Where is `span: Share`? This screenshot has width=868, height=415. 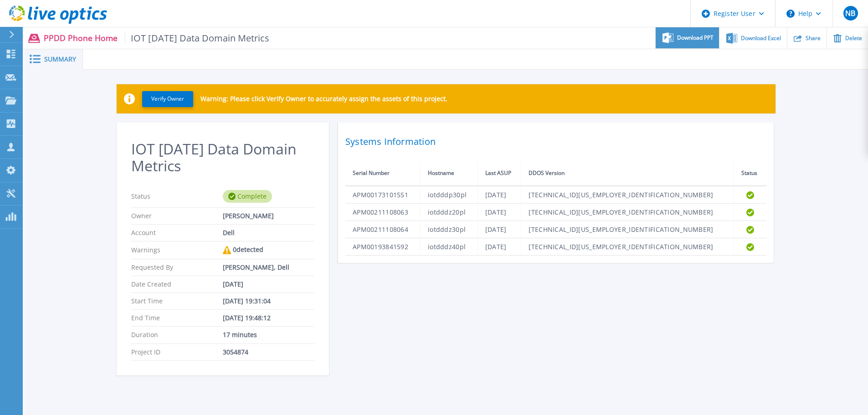
span: Share is located at coordinates (813, 38).